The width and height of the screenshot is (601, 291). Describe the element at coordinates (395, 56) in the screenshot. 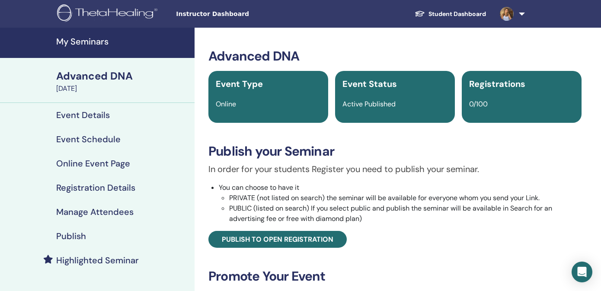

I see `h3: Advanced DNA` at that location.